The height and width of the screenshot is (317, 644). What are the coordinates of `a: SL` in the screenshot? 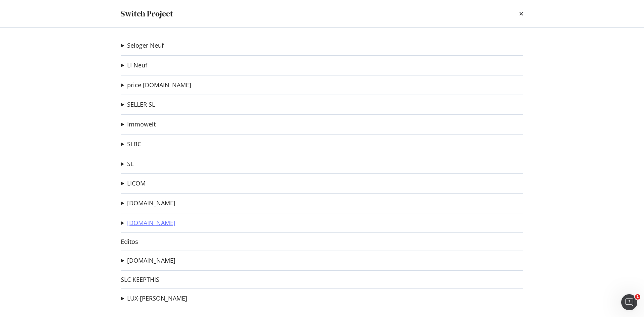 It's located at (130, 163).